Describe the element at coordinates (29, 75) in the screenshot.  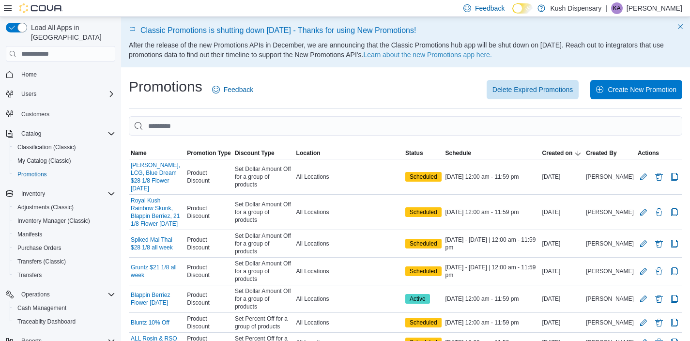
I see `span: Home` at that location.